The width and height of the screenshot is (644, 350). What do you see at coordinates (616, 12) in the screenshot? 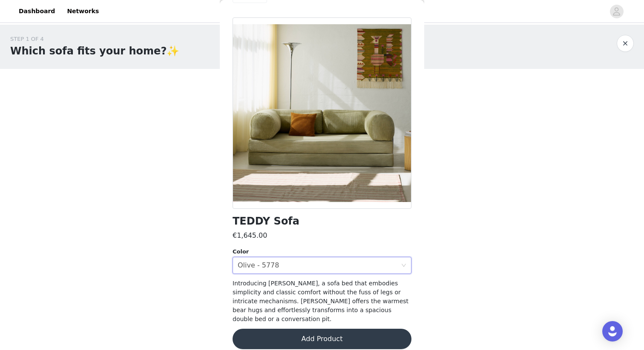
I see `div: avatar` at bounding box center [616, 12].